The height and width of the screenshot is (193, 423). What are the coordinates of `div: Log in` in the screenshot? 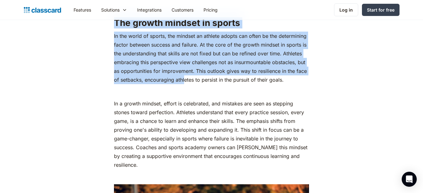 It's located at (346, 10).